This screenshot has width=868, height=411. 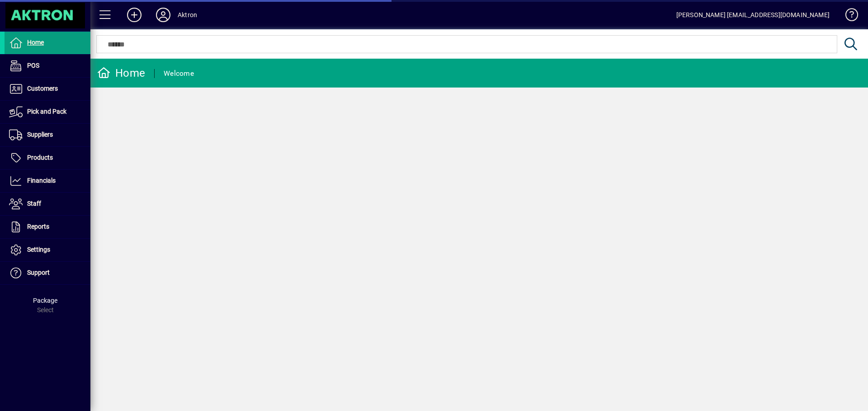 I want to click on span: Suppliers, so click(x=40, y=134).